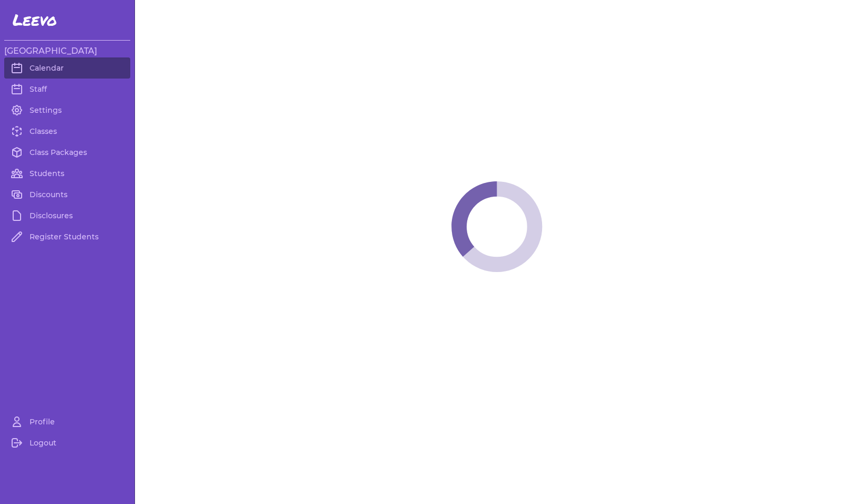 The width and height of the screenshot is (859, 504). Describe the element at coordinates (67, 110) in the screenshot. I see `a: Settings` at that location.